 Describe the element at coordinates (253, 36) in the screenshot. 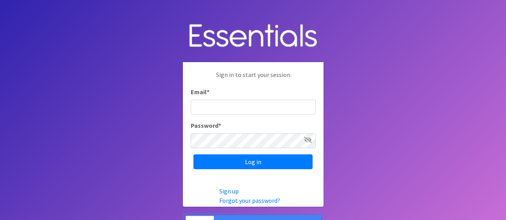

I see `img: Human Essentials` at that location.